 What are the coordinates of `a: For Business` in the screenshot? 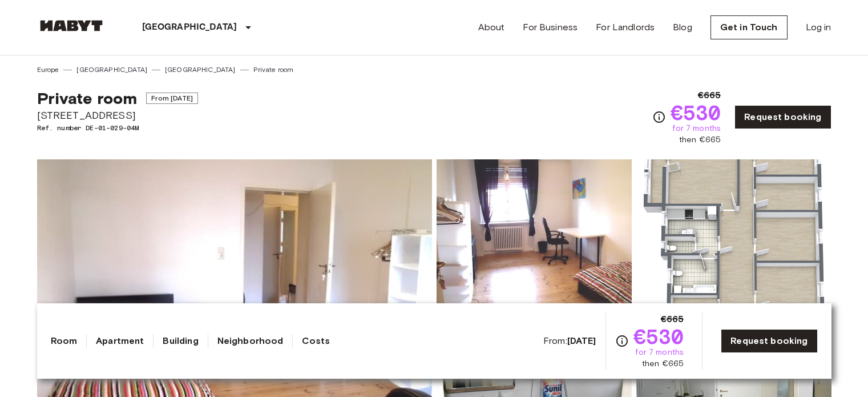 It's located at (550, 28).